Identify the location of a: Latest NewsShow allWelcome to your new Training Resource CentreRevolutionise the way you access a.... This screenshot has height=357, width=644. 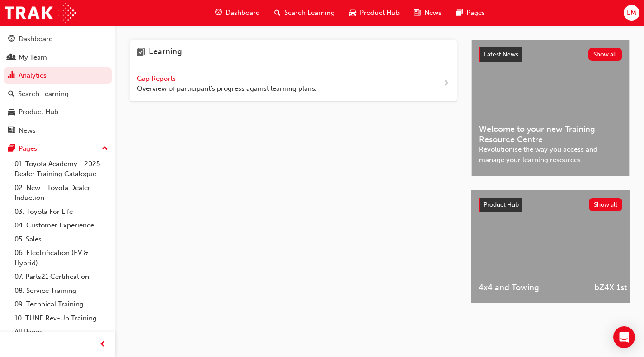
(550, 108).